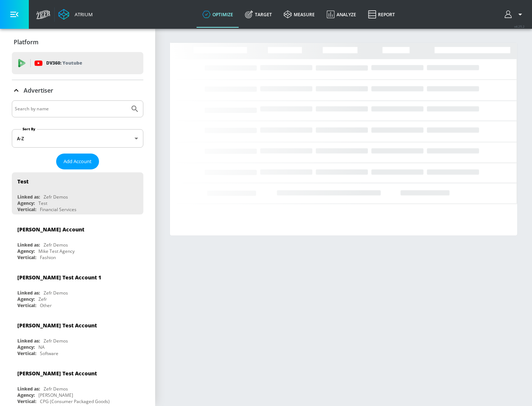 This screenshot has height=406, width=532. I want to click on span: Add Account, so click(77, 161).